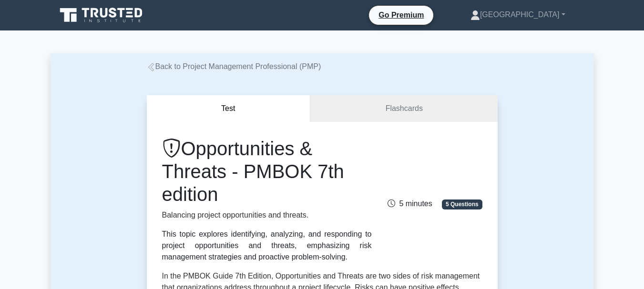  Describe the element at coordinates (404, 108) in the screenshot. I see `a: Flashcards` at that location.